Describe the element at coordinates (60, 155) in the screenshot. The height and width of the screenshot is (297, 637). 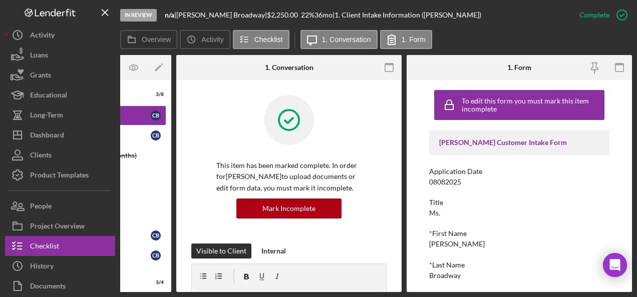
I see `a: Clients` at that location.